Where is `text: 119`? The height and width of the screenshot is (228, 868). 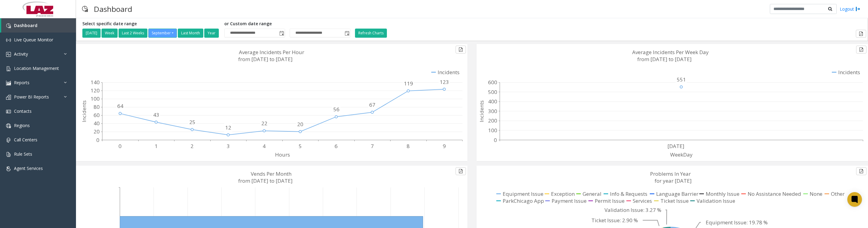 text: 119 is located at coordinates (408, 83).